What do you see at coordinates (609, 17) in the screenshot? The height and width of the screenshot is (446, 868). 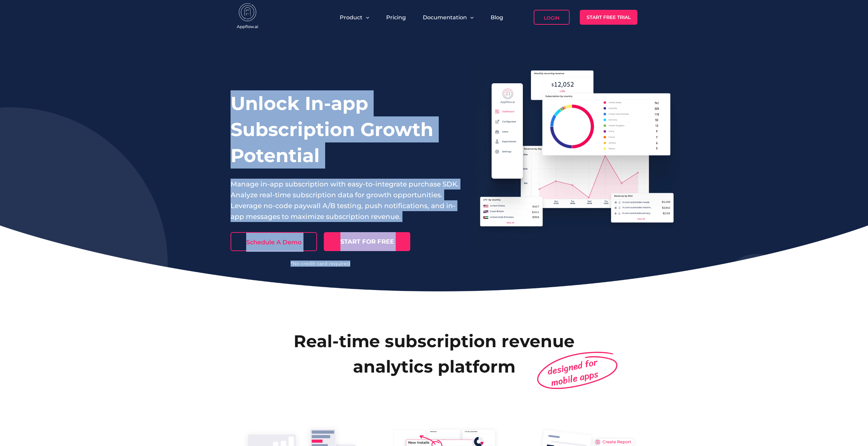 I see `a: Start Free Trial` at bounding box center [609, 17].